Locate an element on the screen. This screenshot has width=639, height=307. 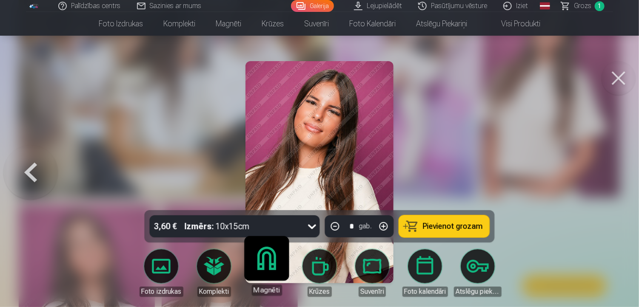
button: Pievienot grozam is located at coordinates (444, 227).